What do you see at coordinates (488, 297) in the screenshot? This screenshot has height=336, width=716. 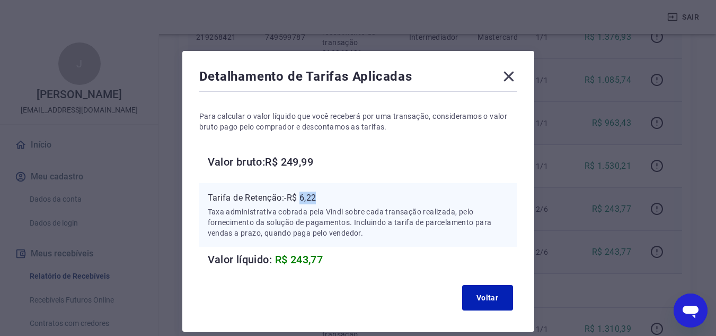 I see `button: Voltar` at bounding box center [488, 297].